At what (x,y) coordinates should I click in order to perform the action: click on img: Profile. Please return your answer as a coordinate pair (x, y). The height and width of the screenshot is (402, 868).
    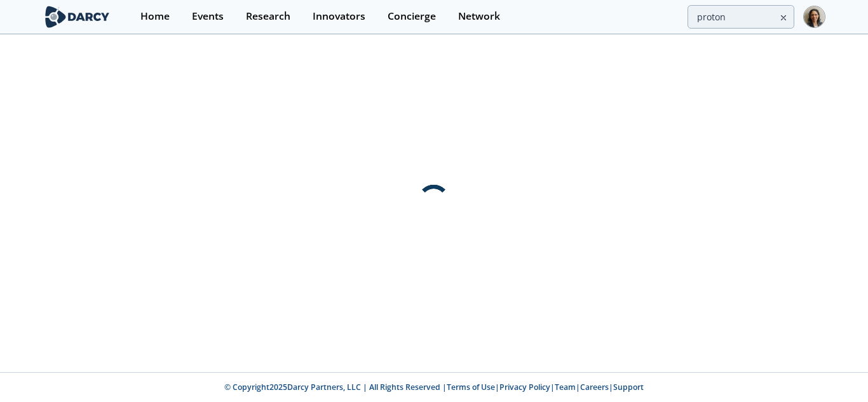
    Looking at the image, I should click on (814, 16).